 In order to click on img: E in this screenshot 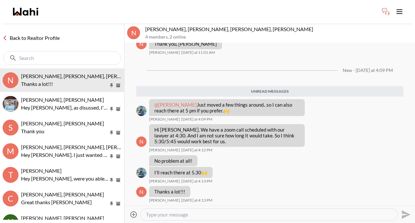, I will do `click(10, 104)`.